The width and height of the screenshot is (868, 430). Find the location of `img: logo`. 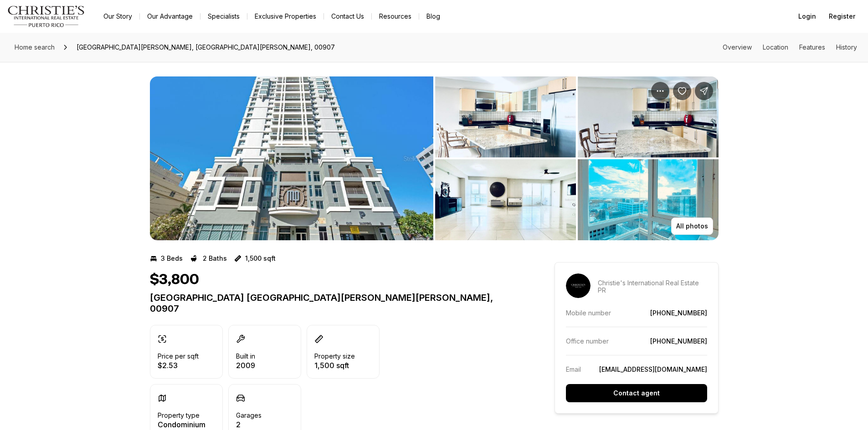

img: logo is located at coordinates (46, 16).